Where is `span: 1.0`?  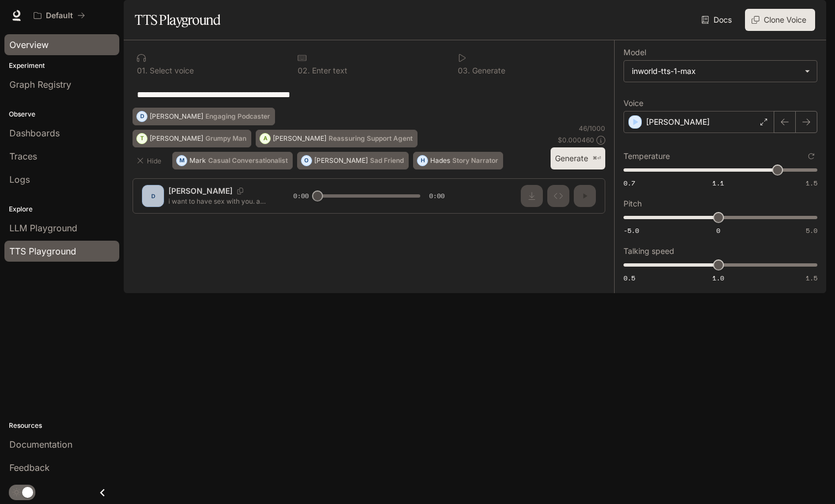 span: 1.0 is located at coordinates (718, 278).